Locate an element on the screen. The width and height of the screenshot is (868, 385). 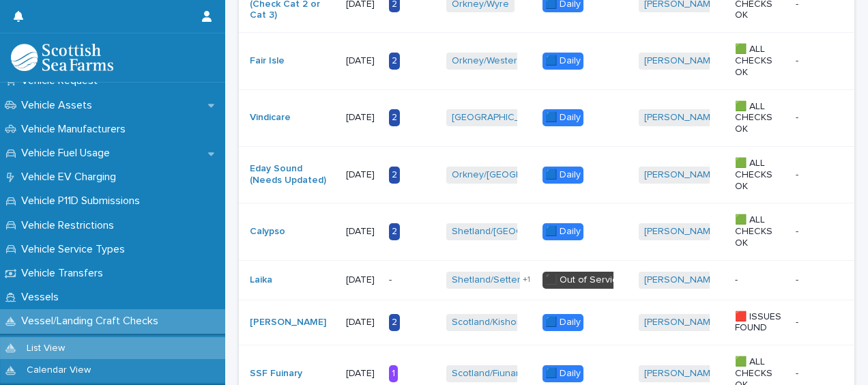
a: Calypso is located at coordinates (267, 232).